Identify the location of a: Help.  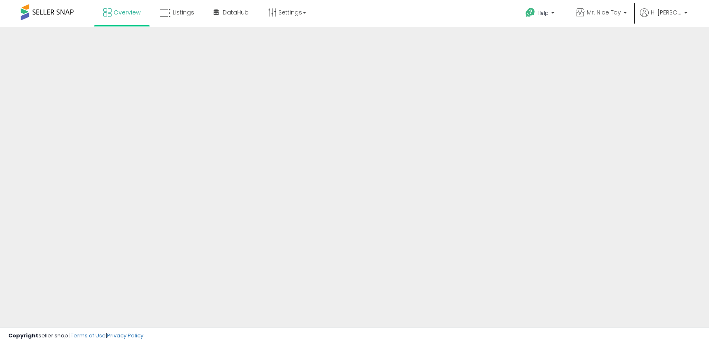
(541, 14).